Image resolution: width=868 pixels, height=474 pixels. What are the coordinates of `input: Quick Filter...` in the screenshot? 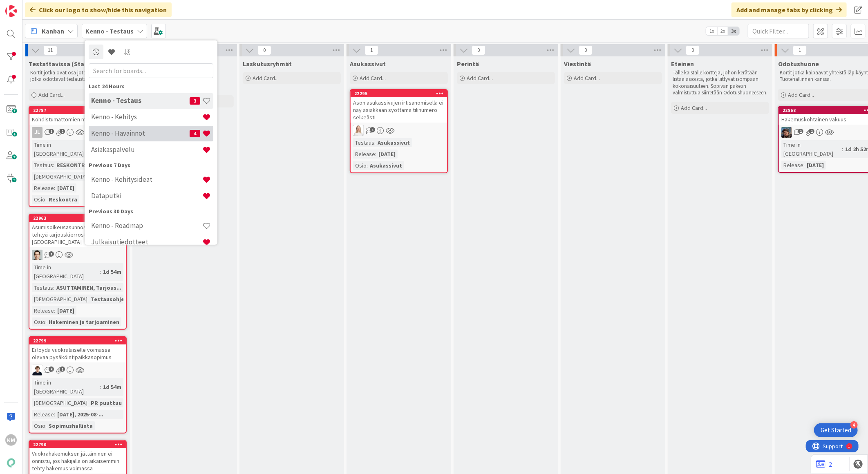 It's located at (778, 31).